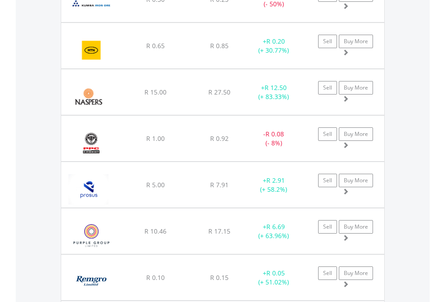 This screenshot has height=302, width=445. Describe the element at coordinates (275, 134) in the screenshot. I see `span: R 0.08` at that location.